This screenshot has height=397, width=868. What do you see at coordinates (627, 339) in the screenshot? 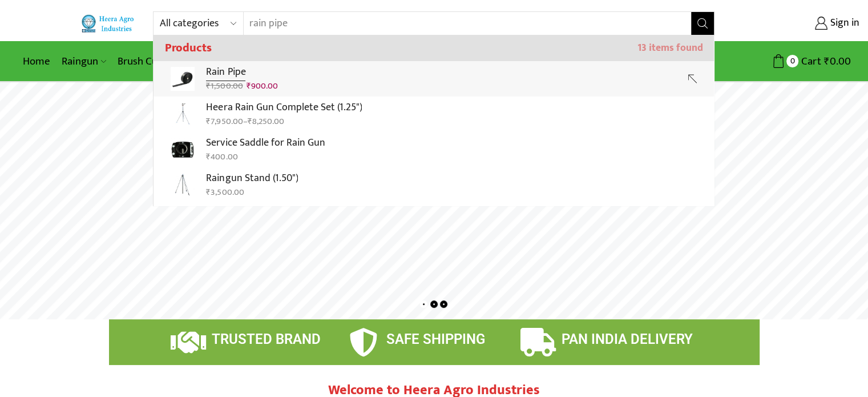
I see `span: PAN INDIA DELIVERY` at bounding box center [627, 339].